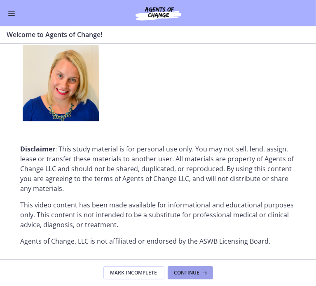  What do you see at coordinates (158, 215) in the screenshot?
I see `p: This video content has been made available for informational and educational purposes only. This ...` at bounding box center [158, 215].